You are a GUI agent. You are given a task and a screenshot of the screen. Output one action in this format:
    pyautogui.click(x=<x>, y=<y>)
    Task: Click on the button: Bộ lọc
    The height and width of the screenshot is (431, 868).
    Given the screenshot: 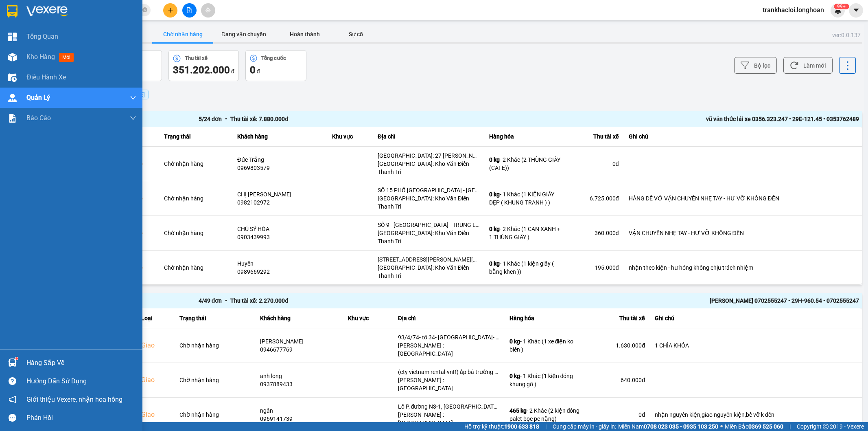 What is the action you would take?
    pyautogui.click(x=755, y=65)
    